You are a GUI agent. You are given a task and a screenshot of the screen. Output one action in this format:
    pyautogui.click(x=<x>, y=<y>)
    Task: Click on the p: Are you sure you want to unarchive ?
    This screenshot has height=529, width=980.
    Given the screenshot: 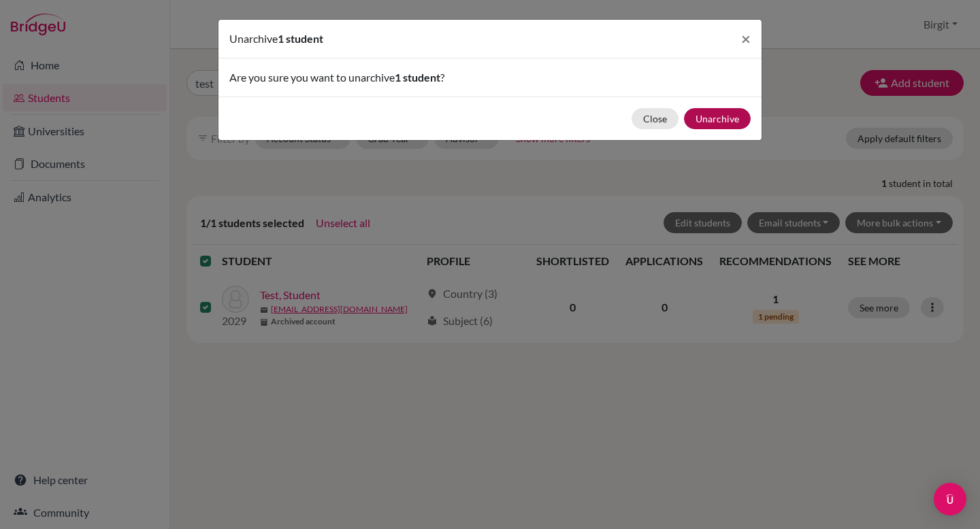 What is the action you would take?
    pyautogui.click(x=490, y=77)
    